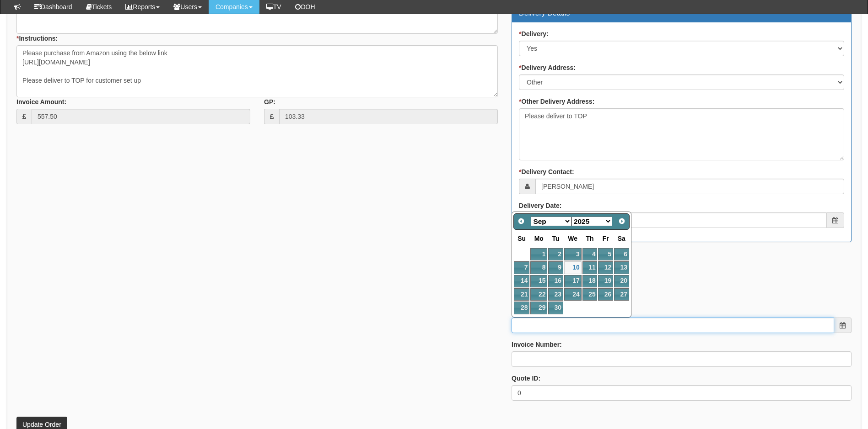 The width and height of the screenshot is (868, 429). I want to click on a: 15, so click(539, 281).